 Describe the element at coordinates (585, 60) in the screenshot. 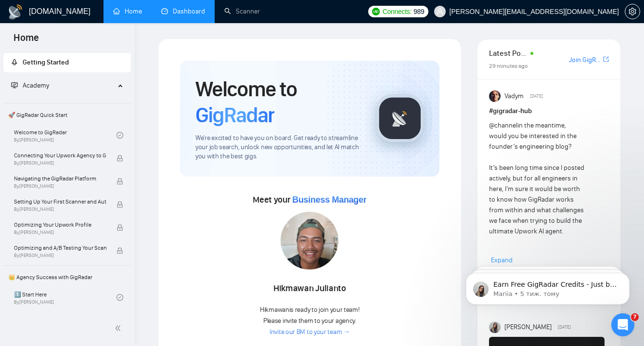

I see `a: Join GigRadar Slack Community` at that location.